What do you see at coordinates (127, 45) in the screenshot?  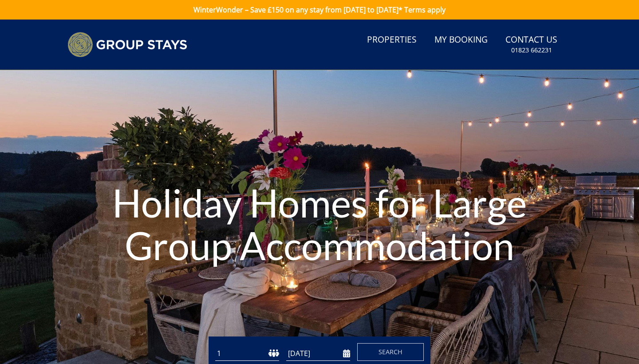 I see `img: Group Stays` at bounding box center [127, 45].